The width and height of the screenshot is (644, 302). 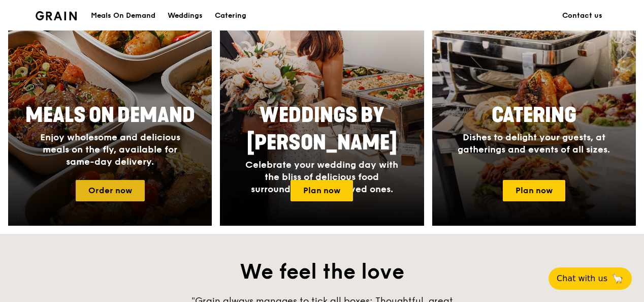 I want to click on a: Contact us, so click(x=582, y=16).